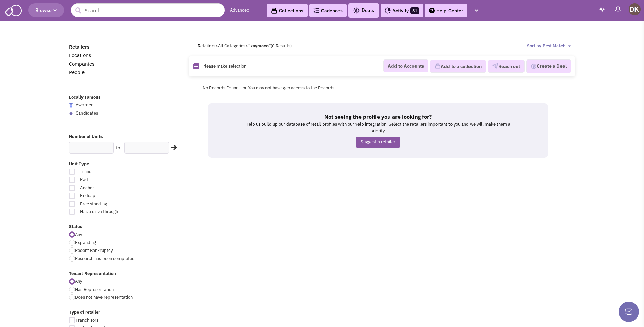 This screenshot has width=644, height=327. I want to click on button: Add to a collection, so click(458, 66).